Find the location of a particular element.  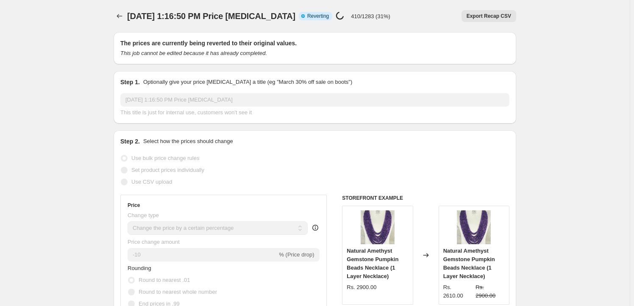

input: 30% off holiday sale is located at coordinates (315, 100).